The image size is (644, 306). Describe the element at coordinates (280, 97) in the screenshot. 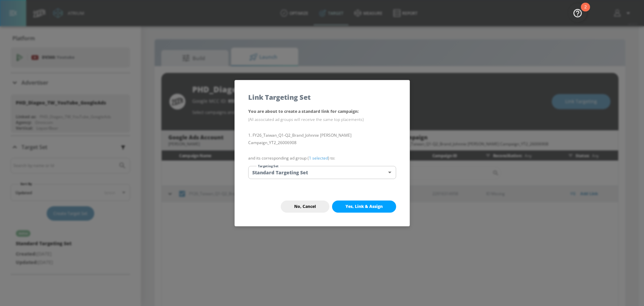

I see `h5: Link Targeting Set` at that location.